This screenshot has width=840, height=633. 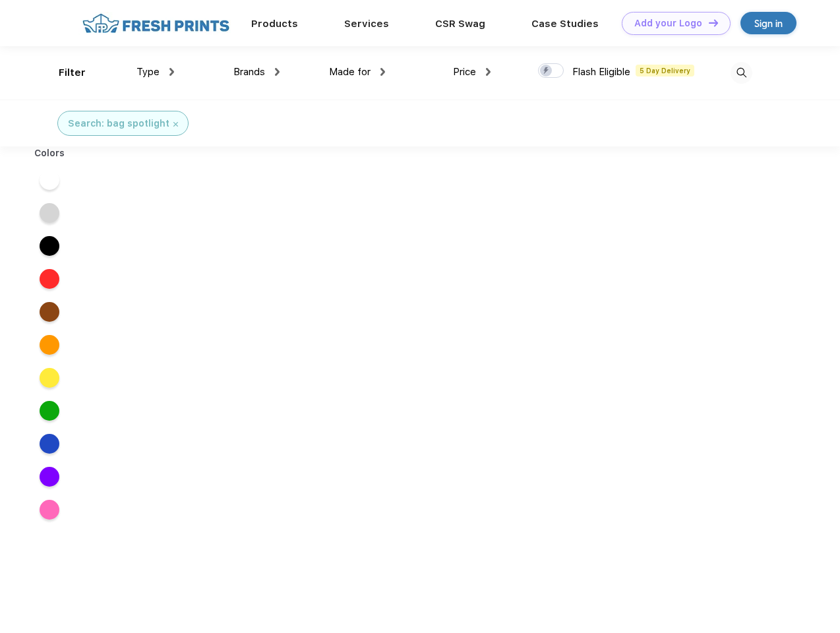 I want to click on div: Add your Logo, so click(x=668, y=24).